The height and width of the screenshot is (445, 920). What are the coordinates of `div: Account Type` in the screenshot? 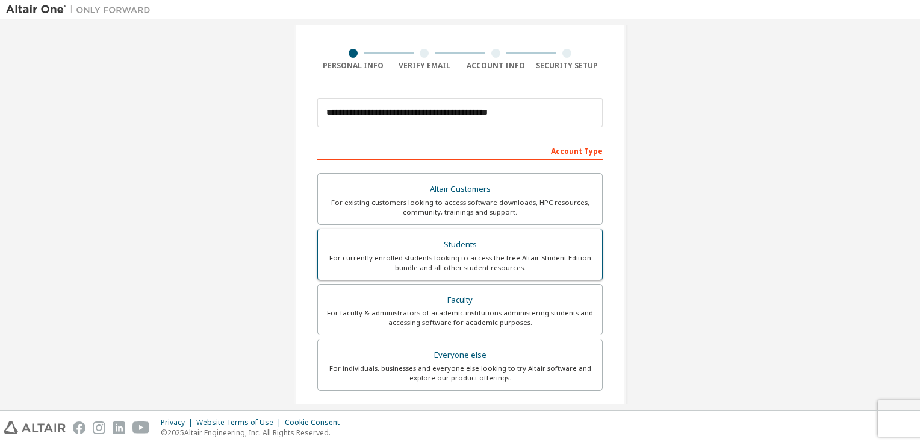 It's located at (460, 150).